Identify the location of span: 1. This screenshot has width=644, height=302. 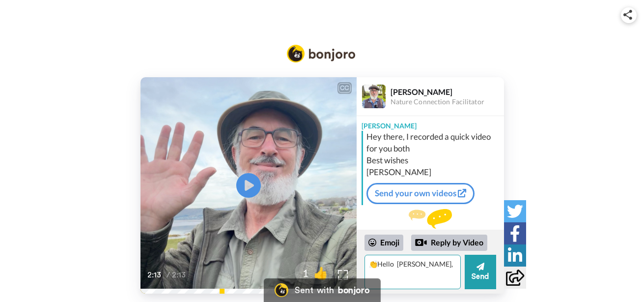
(302, 273).